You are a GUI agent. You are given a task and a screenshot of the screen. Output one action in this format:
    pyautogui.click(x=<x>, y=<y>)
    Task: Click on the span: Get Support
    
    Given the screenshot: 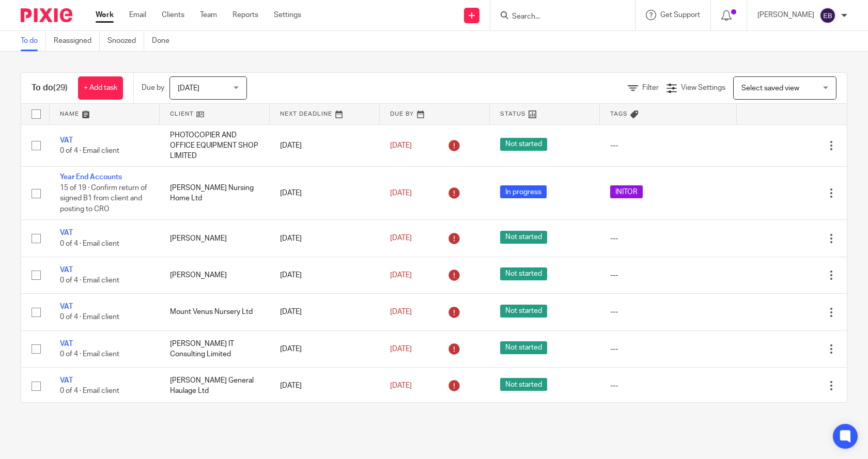 What is the action you would take?
    pyautogui.click(x=680, y=15)
    